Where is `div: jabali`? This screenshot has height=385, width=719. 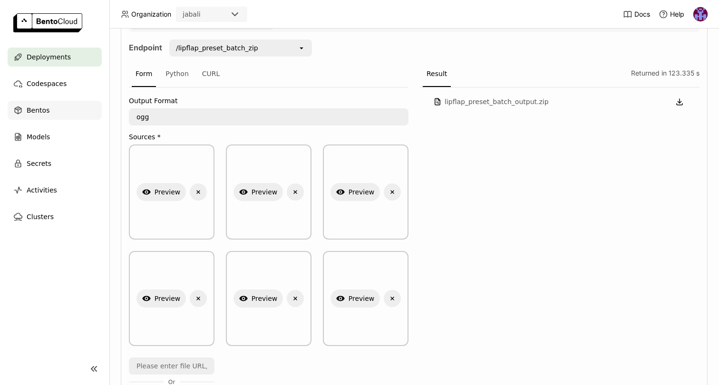 div: jabali is located at coordinates (192, 14).